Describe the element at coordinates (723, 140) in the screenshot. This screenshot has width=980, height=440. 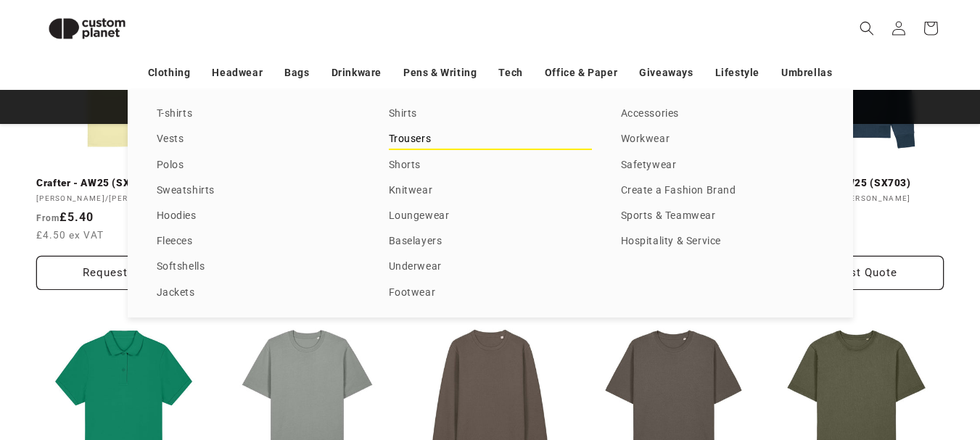
I see `a: Workwear` at that location.